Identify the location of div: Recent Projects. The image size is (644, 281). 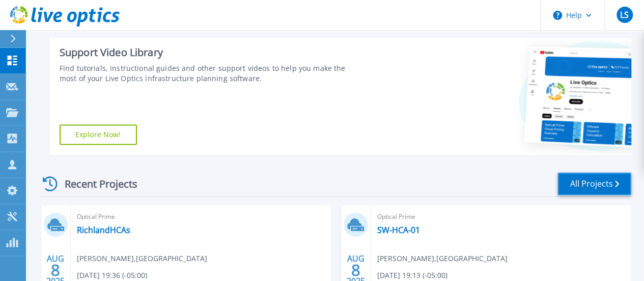
(95, 183).